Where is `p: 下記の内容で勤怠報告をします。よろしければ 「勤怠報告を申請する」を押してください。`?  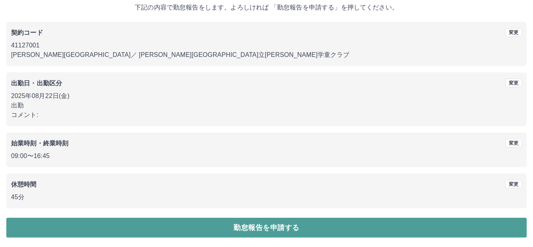 p: 下記の内容で勤怠報告をします。よろしければ 「勤怠報告を申請する」を押してください。 is located at coordinates (266, 8).